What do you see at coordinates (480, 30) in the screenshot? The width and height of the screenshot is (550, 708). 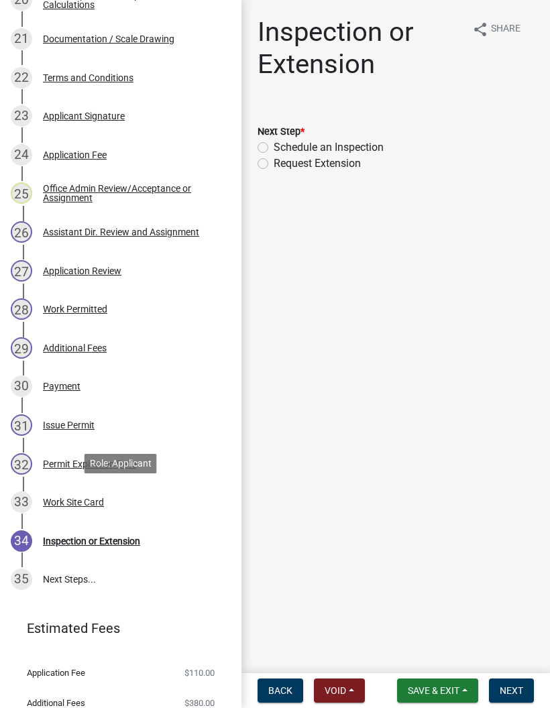 I see `i: share` at bounding box center [480, 30].